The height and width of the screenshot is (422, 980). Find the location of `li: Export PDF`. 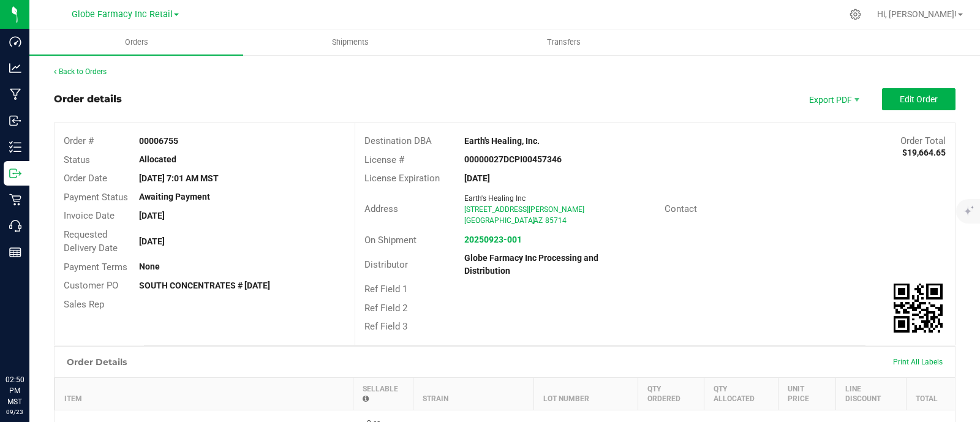

li: Export PDF is located at coordinates (833, 99).